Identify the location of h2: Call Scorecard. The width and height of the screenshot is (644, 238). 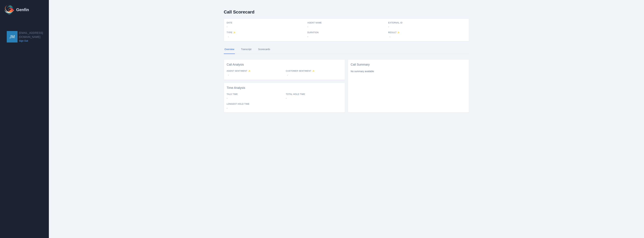
(239, 12).